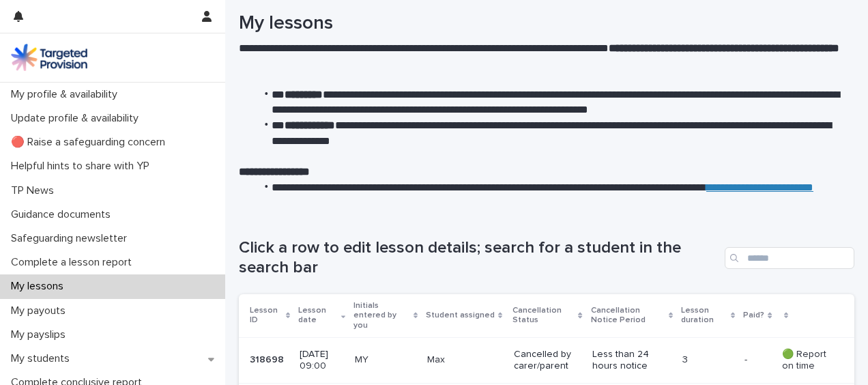  What do you see at coordinates (790, 258) in the screenshot?
I see `input: Search` at bounding box center [790, 258].